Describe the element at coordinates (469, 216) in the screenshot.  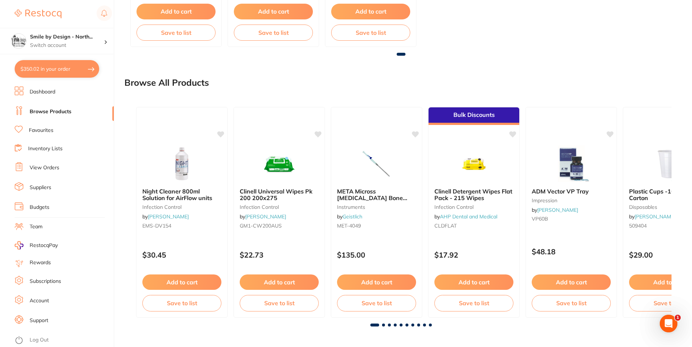
I see `a: AHP Dental and Medical` at that location.